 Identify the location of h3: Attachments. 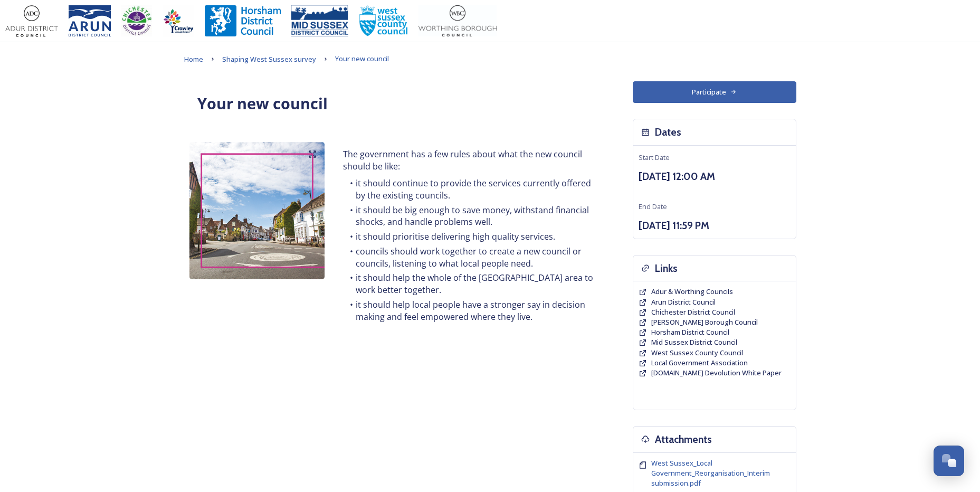
(684, 439).